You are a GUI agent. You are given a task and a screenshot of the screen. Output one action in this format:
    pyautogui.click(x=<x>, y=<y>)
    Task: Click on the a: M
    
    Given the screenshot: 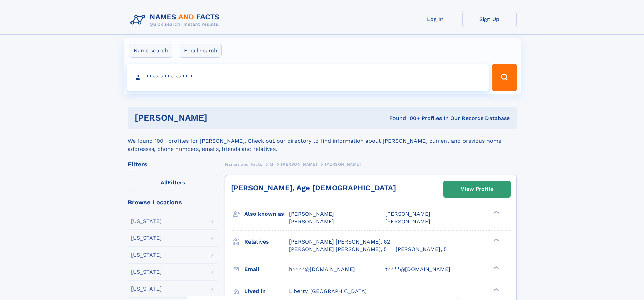 What is the action you would take?
    pyautogui.click(x=271, y=164)
    